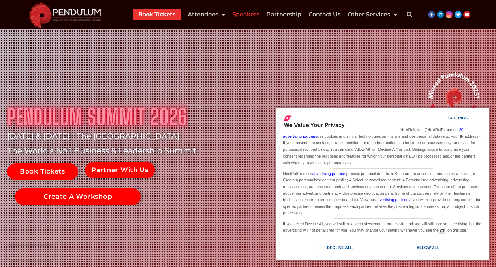  What do you see at coordinates (103, 151) in the screenshot?
I see `rs-layer: The World's No.1 Business & Leadership Summit` at bounding box center [103, 151].